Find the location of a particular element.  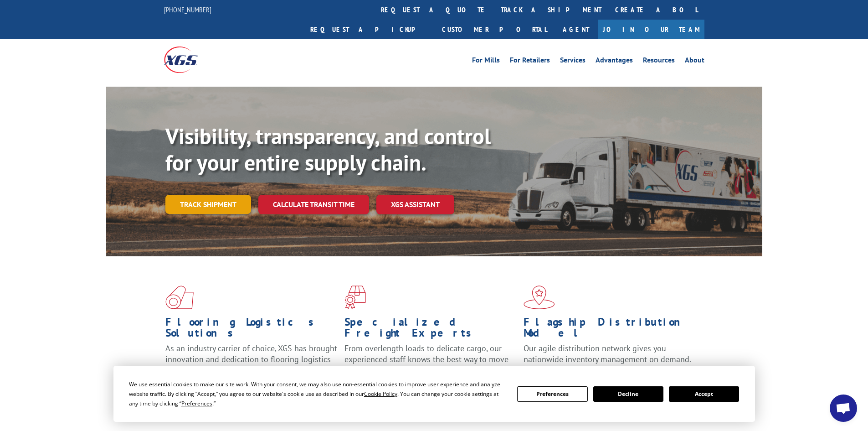

button: Decline is located at coordinates (628, 394).